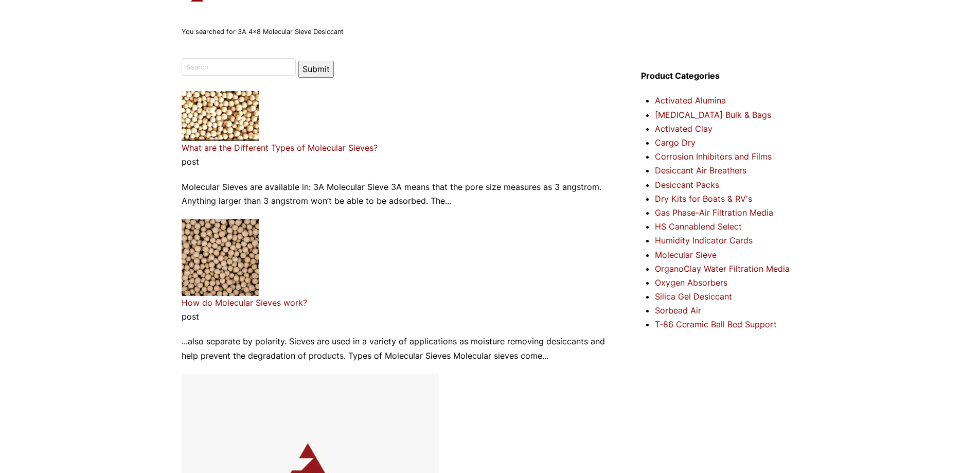  What do you see at coordinates (678, 310) in the screenshot?
I see `a: Sorbead Air` at bounding box center [678, 310].